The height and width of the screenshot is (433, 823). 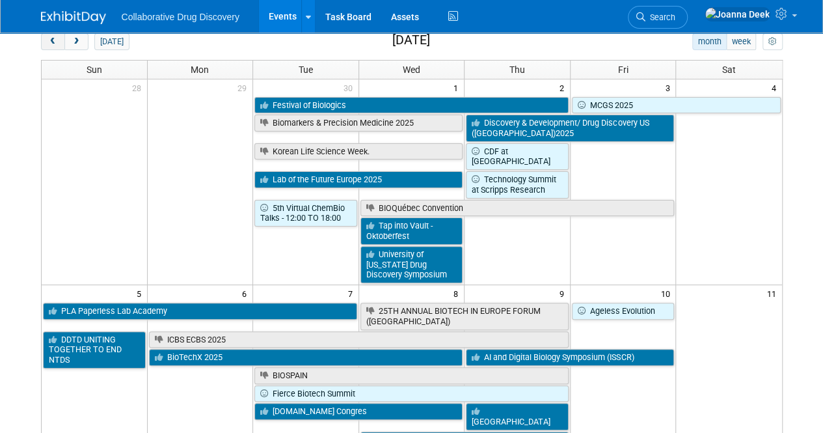 What do you see at coordinates (774, 293) in the screenshot?
I see `span: 11` at bounding box center [774, 293].